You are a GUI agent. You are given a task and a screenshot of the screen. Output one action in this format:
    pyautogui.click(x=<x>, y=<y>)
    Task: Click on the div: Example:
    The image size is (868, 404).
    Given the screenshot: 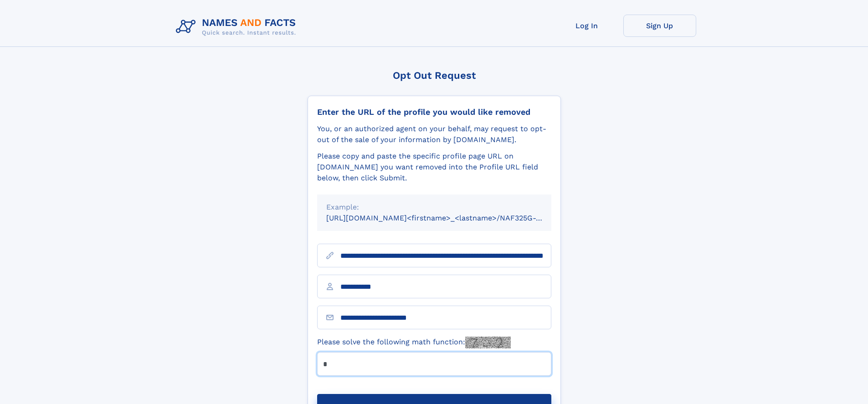 What is the action you would take?
    pyautogui.click(x=434, y=207)
    